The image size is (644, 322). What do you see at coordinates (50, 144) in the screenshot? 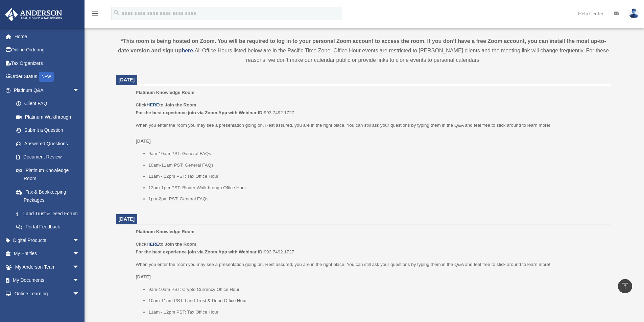
I see `a: Answered Questions` at bounding box center [50, 144].